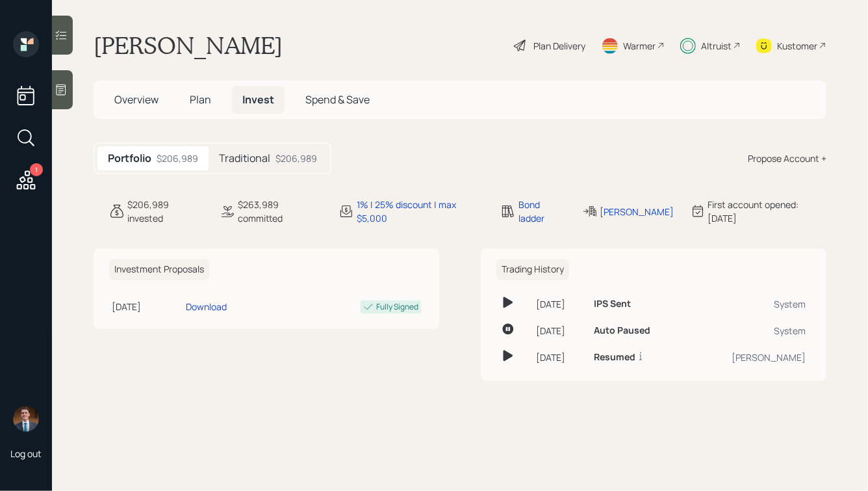 The height and width of the screenshot is (491, 868). Describe the element at coordinates (244, 158) in the screenshot. I see `h5: Traditional` at that location.